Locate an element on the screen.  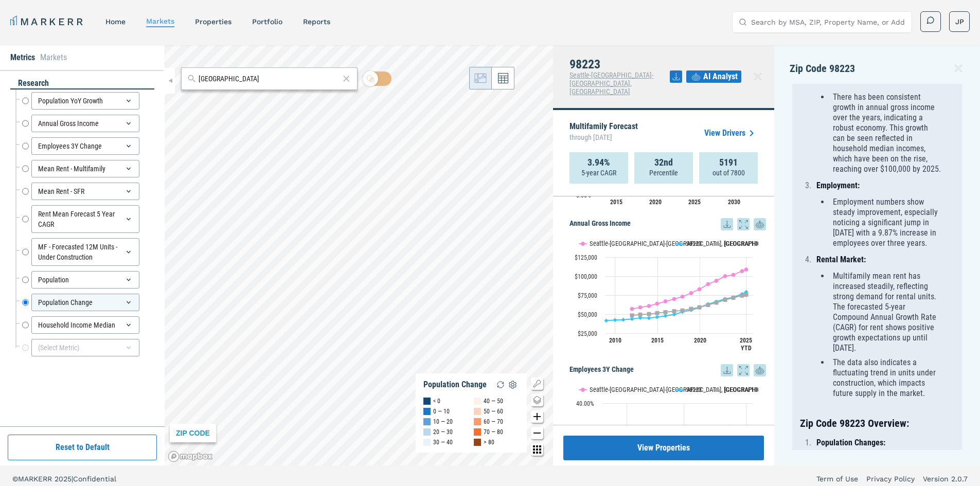
text: 2025 is located at coordinates (695, 202).